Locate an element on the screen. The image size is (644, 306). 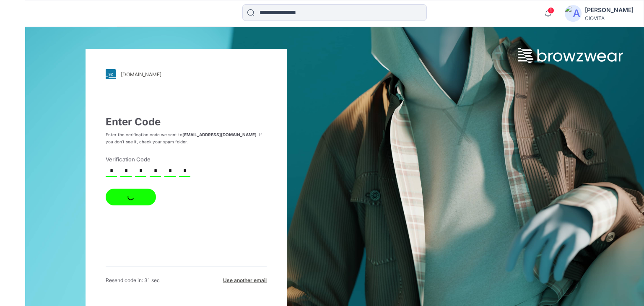
span: 1 is located at coordinates (551, 11).